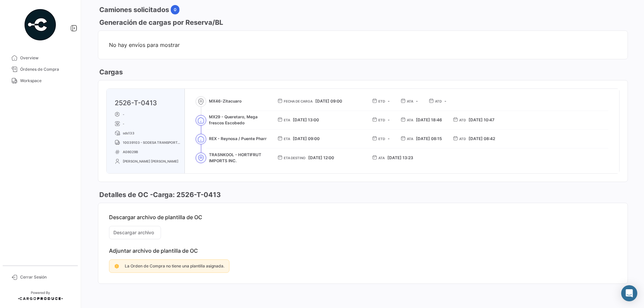 Image resolution: width=644 pixels, height=308 pixels. Describe the element at coordinates (238, 101) in the screenshot. I see `span: MX46-Zitacuaro` at that location.